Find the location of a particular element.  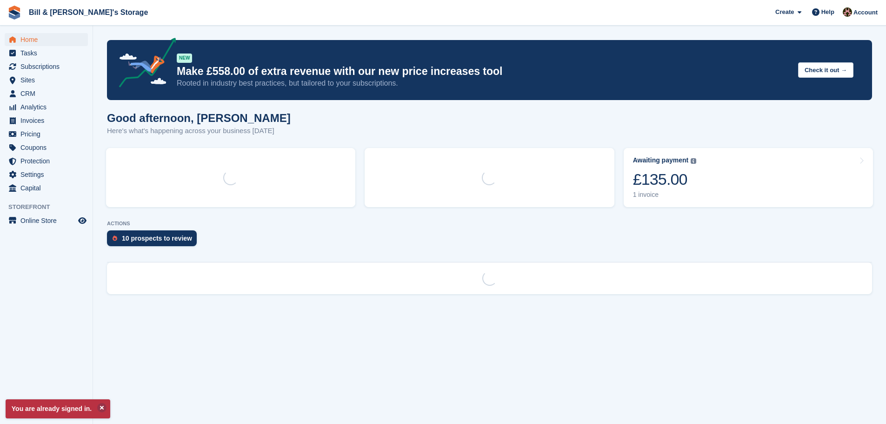

span: Home is located at coordinates (48, 40).